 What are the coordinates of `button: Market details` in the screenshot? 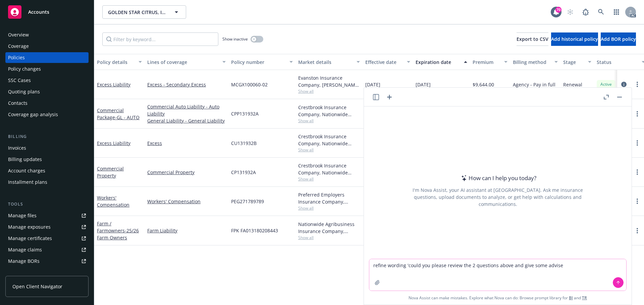 It's located at (329, 62).